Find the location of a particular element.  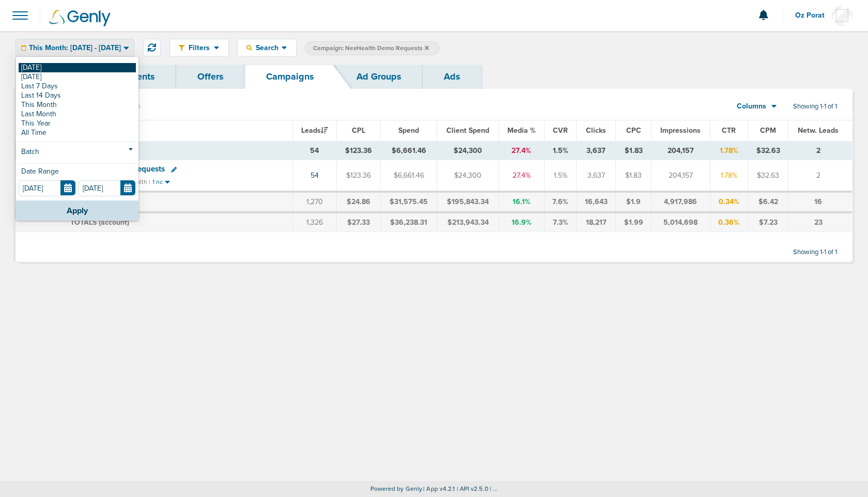

td: 7.3% is located at coordinates (561, 222).